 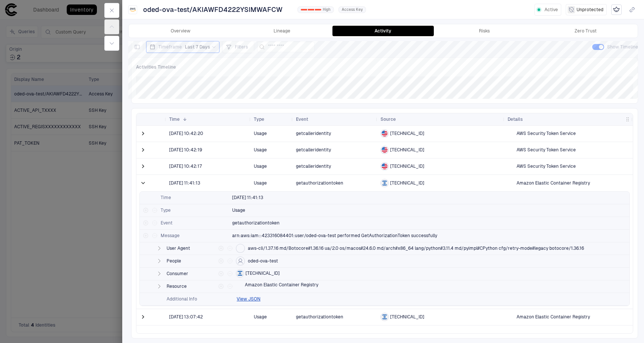 I want to click on span: User Agent, so click(x=191, y=248).